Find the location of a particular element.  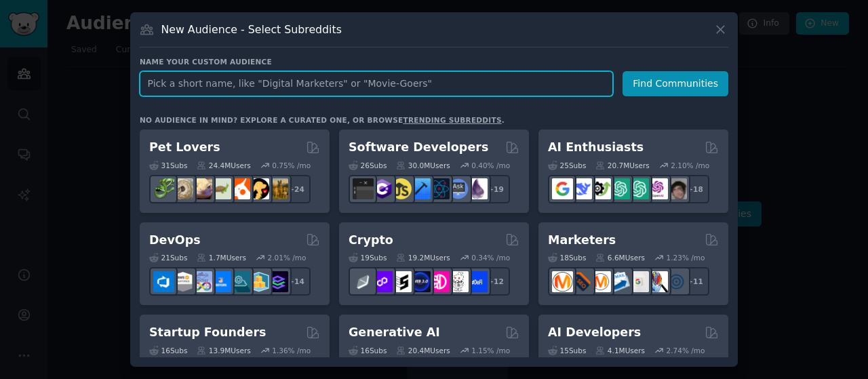

div: 1.23 % /mo is located at coordinates (685, 258).